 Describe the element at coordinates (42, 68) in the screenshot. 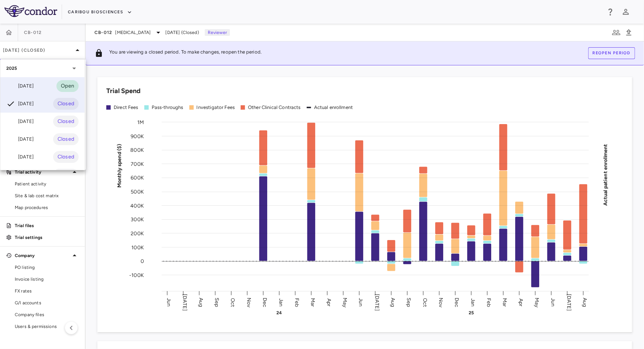

I see `div: 2025` at that location.